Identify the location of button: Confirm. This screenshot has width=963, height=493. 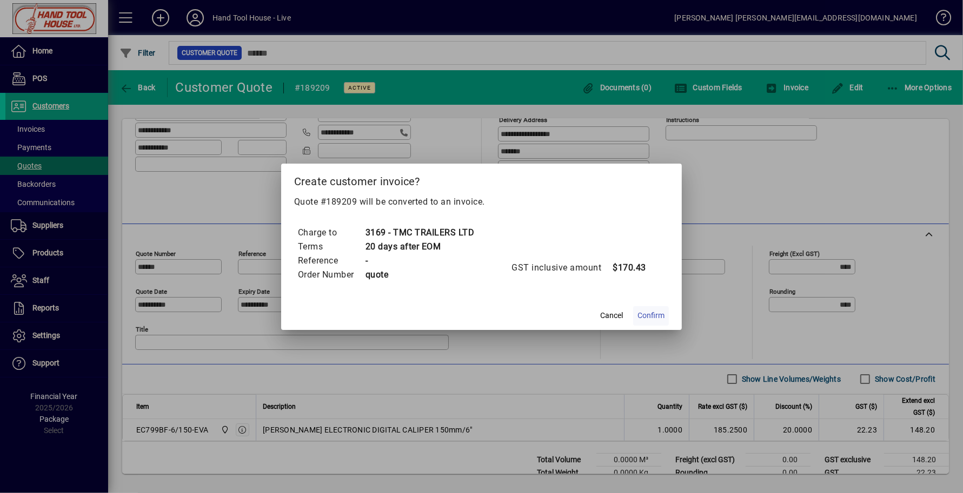
(651, 316).